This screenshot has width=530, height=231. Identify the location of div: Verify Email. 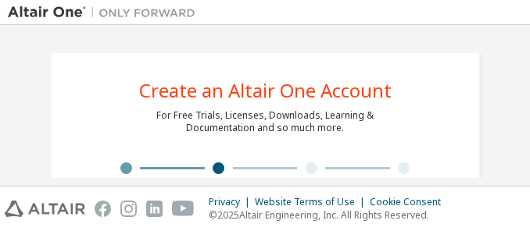
(219, 185).